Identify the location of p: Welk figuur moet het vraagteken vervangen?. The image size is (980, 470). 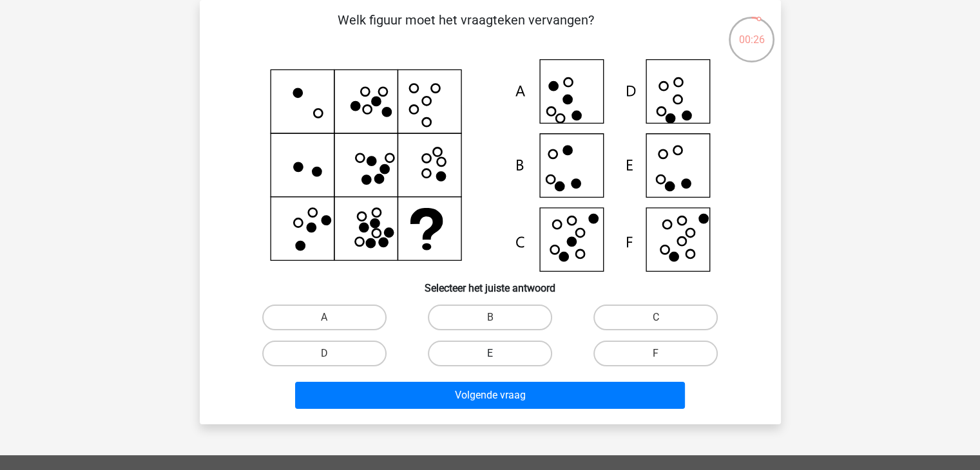
(466, 30).